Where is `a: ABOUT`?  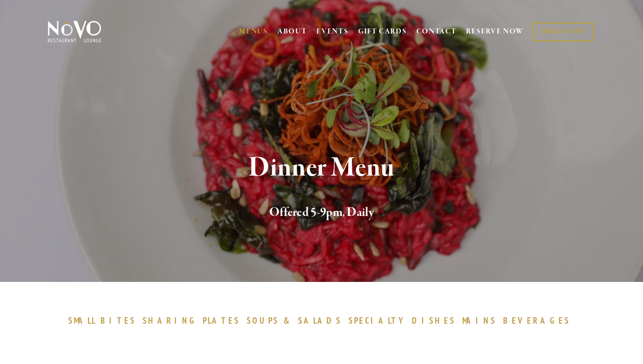
a: ABOUT is located at coordinates (292, 31).